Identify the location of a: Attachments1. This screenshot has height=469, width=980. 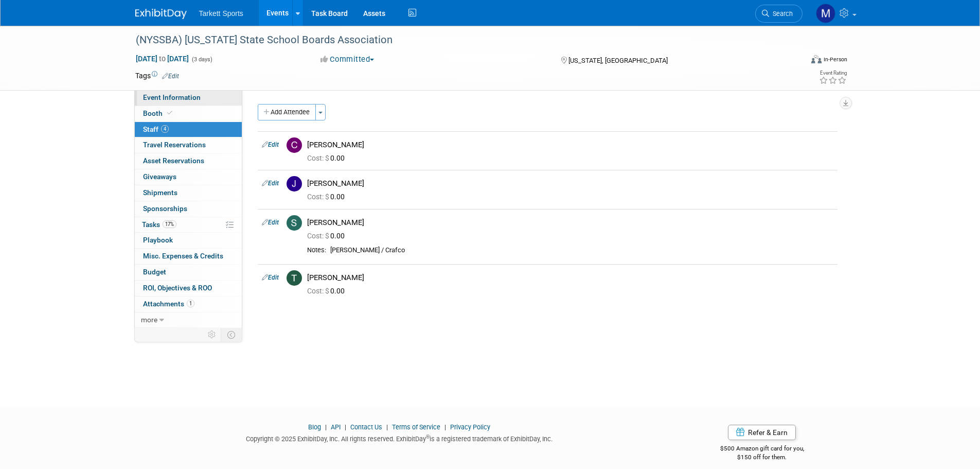
(188, 304).